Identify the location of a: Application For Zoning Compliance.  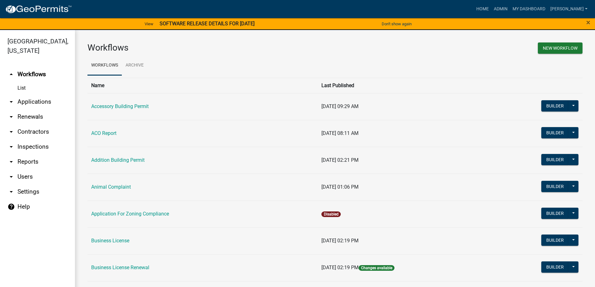
(130, 214).